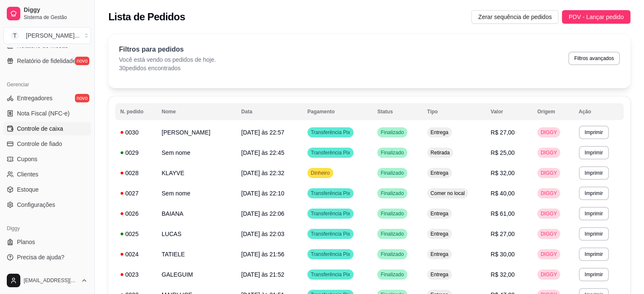 This screenshot has height=294, width=644. I want to click on span: R$ 25,00, so click(503, 153).